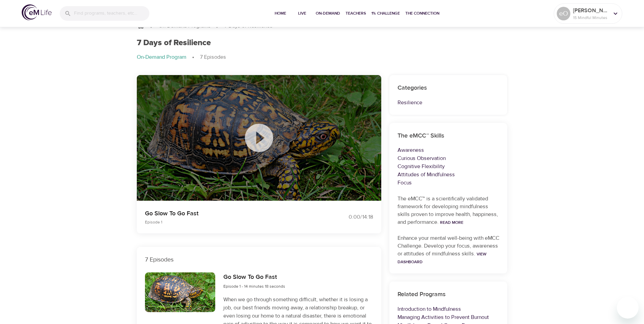 The height and width of the screenshot is (324, 644). Describe the element at coordinates (254, 286) in the screenshot. I see `span: Episode 1 - 14 minutes 18 seconds` at that location.